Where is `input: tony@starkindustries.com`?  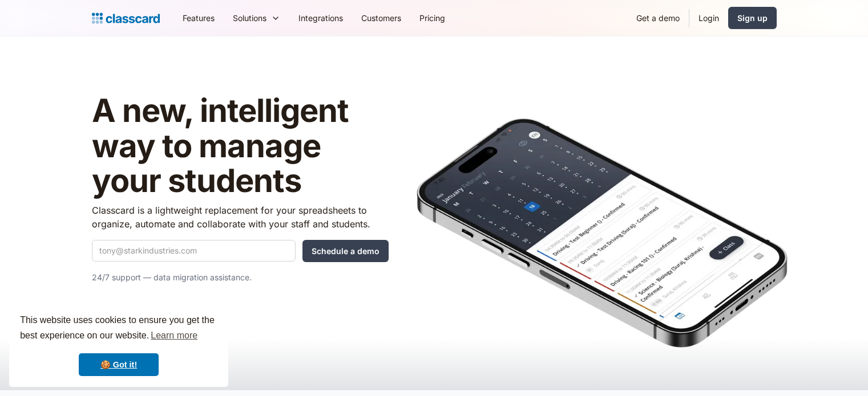
input: tony@starkindustries.com is located at coordinates (193, 251).